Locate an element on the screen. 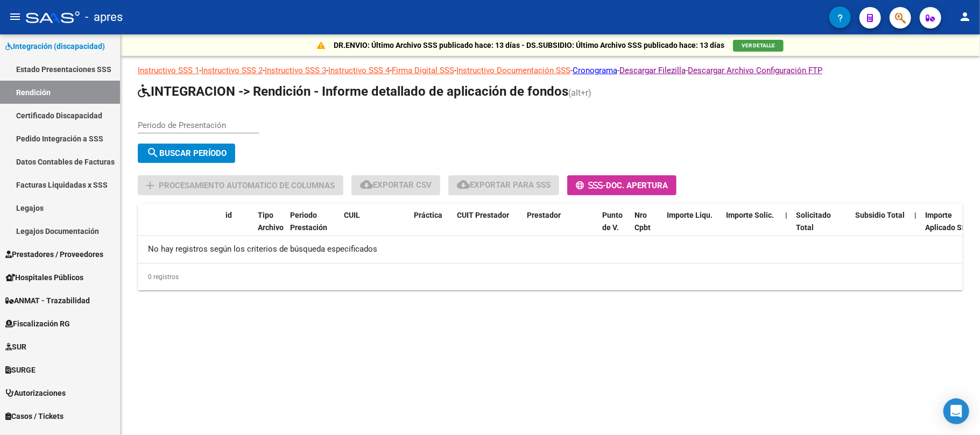  span: Integración (discapacidad) is located at coordinates (55, 46).